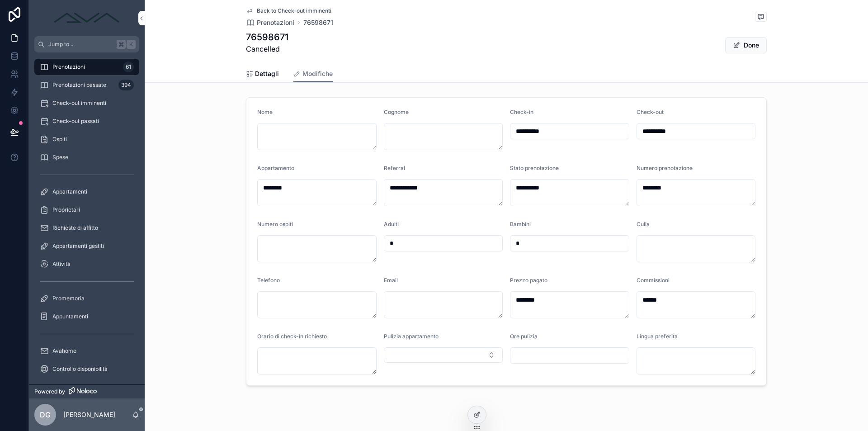 Image resolution: width=868 pixels, height=431 pixels. I want to click on a: Avahome, so click(87, 351).